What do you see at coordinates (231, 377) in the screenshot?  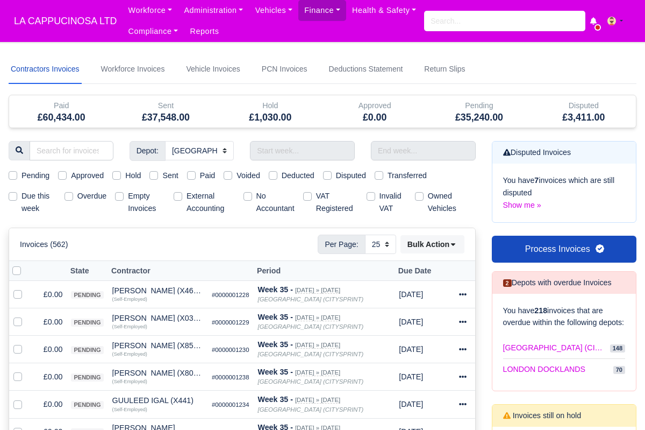 I see `small: #0000001238` at bounding box center [231, 377].